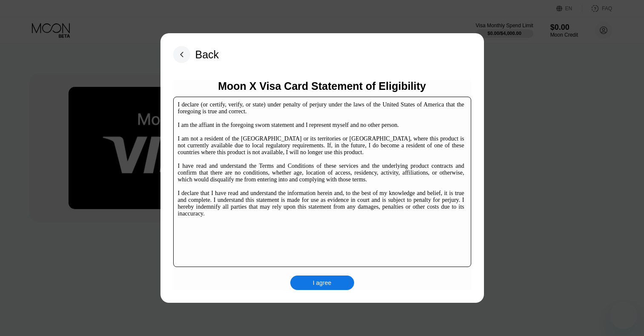 The width and height of the screenshot is (644, 336). I want to click on div: I declare (or certify, verify, or state) under penalty of perjury under the laws of the United St..., so click(321, 159).